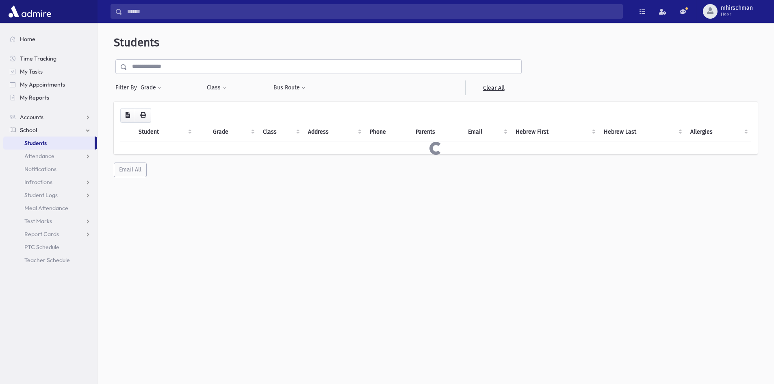 The image size is (774, 384). What do you see at coordinates (128, 87) in the screenshot?
I see `span: Filter By` at bounding box center [128, 87].